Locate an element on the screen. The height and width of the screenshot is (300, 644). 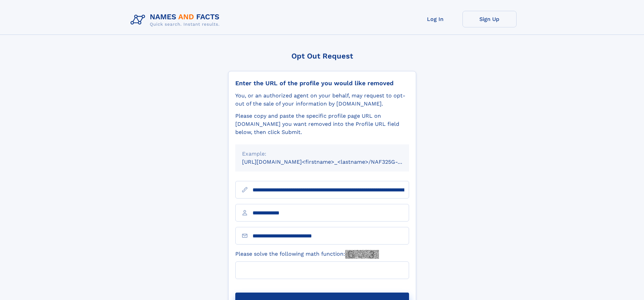
div: Enter the URL of the profile you would like removed is located at coordinates (322, 83).